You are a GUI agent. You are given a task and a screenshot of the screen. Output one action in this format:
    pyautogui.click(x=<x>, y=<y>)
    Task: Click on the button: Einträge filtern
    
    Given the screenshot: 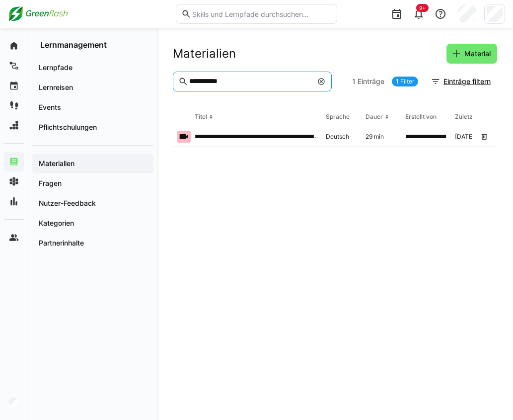 What is the action you would take?
    pyautogui.click(x=462, y=81)
    